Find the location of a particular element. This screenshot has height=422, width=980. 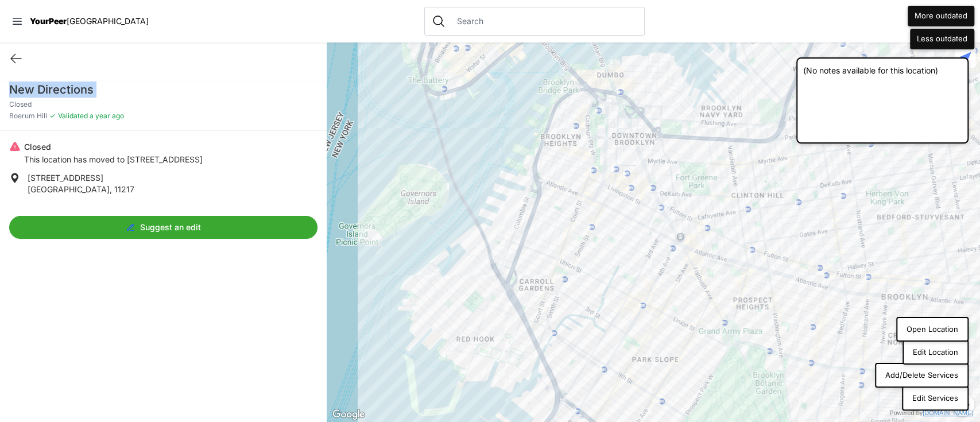

button: Less outdated is located at coordinates (942, 39).